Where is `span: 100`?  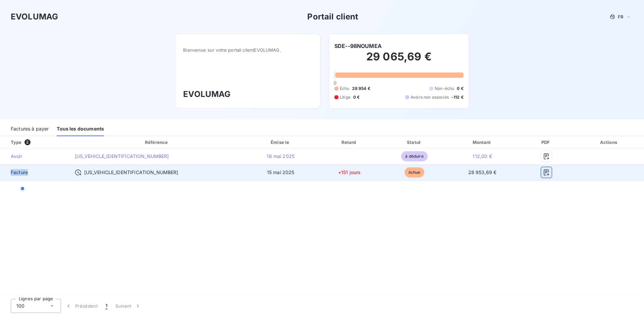
span: 100 is located at coordinates (20, 306).